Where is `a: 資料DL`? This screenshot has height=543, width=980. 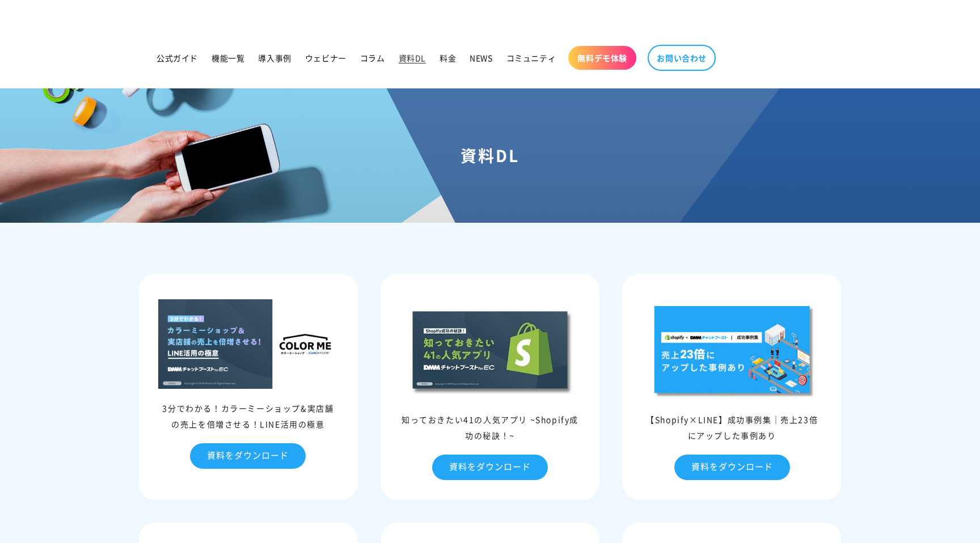 a: 資料DL is located at coordinates (412, 57).